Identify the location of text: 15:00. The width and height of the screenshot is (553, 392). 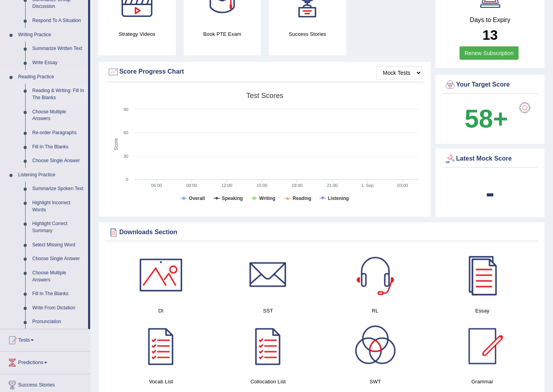
(262, 185).